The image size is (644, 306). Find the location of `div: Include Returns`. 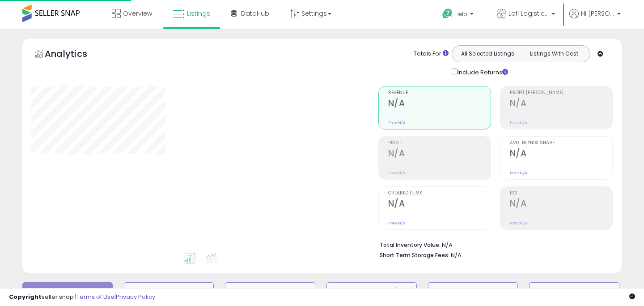

div: Include Returns is located at coordinates (482, 72).